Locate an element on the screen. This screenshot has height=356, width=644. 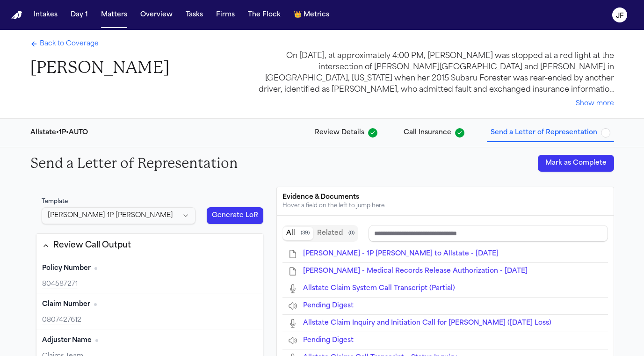
button: Call Insurance is located at coordinates (434, 133).